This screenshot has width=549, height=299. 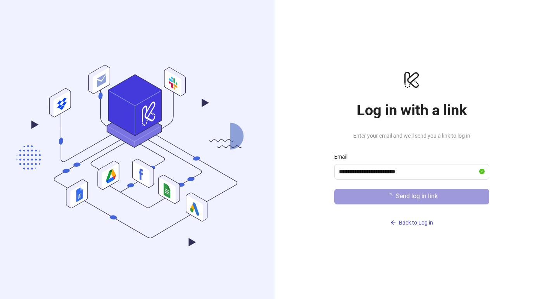 What do you see at coordinates (412, 217) in the screenshot?
I see `a: Back to Log in` at bounding box center [412, 217].